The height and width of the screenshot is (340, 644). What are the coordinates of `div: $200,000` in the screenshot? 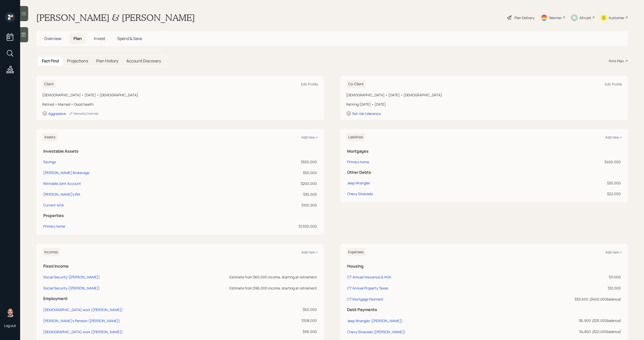 It's located at (277, 183).